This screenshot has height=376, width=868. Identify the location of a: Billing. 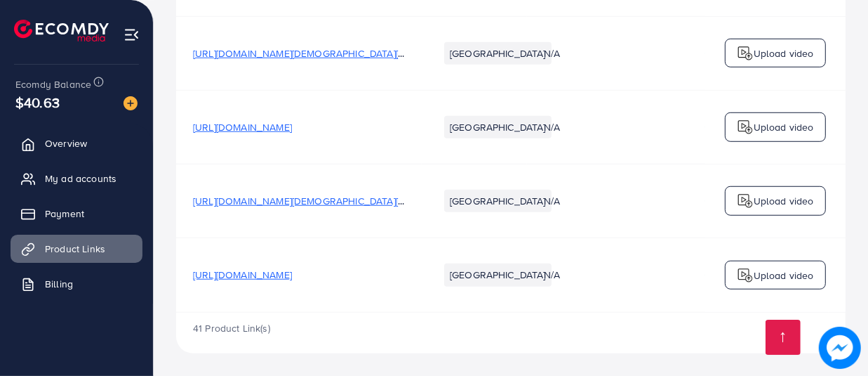
(77, 283).